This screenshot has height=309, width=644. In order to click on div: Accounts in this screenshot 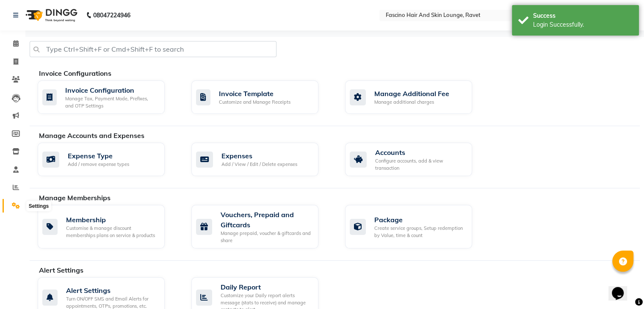, I will do `click(420, 152)`.